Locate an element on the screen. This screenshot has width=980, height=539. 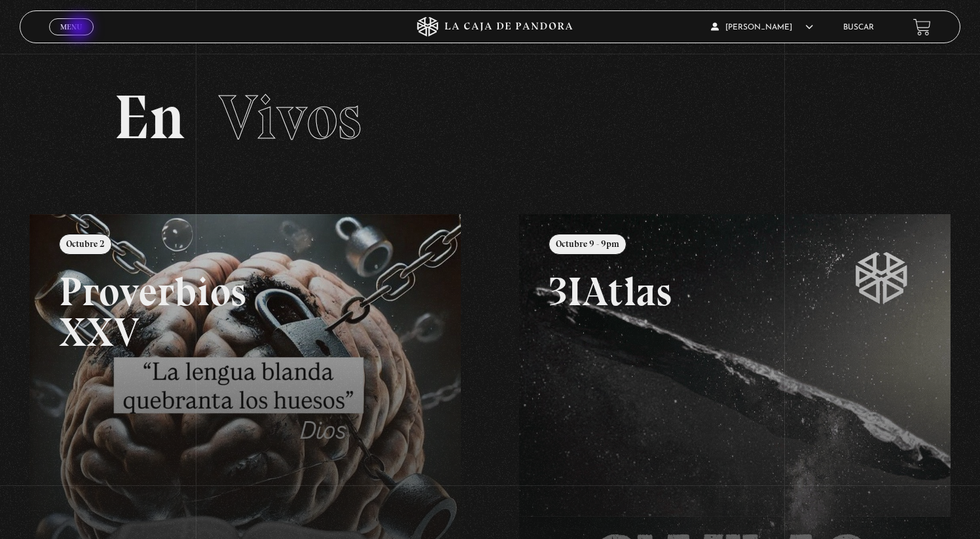
a: View your shopping cart is located at coordinates (922, 27).